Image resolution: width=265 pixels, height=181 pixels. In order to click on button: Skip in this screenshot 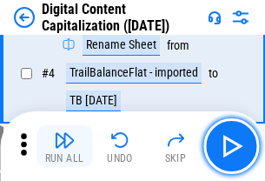, I will do `click(175, 146)`.